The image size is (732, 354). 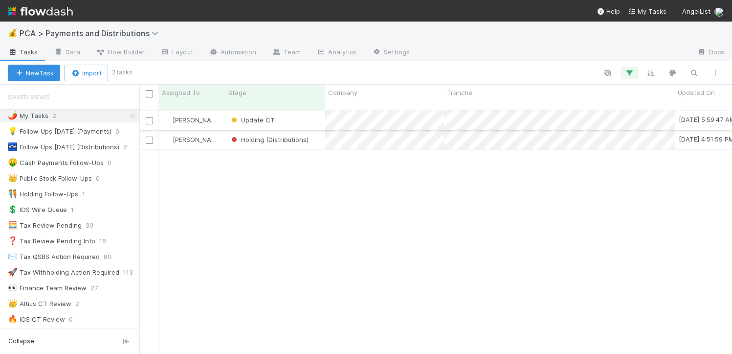 What do you see at coordinates (56, 162) in the screenshot?
I see `div: Cash Payments Follow-Ups` at bounding box center [56, 162].